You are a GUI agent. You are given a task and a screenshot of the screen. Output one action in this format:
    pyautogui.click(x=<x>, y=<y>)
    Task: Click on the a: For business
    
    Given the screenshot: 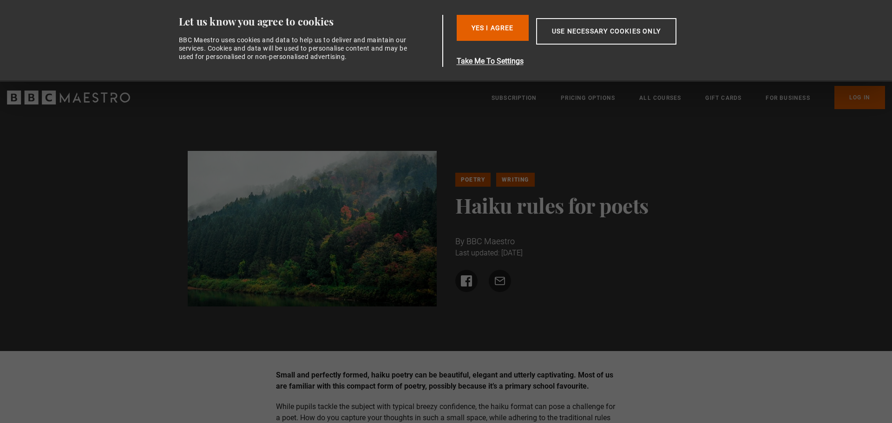 What is the action you would take?
    pyautogui.click(x=787, y=98)
    